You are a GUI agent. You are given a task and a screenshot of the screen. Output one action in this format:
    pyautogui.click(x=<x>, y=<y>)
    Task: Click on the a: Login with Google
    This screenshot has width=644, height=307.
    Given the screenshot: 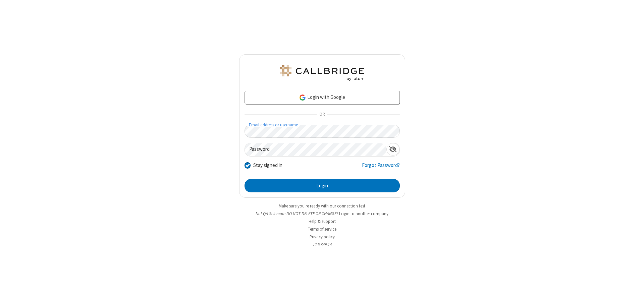 What is the action you would take?
    pyautogui.click(x=322, y=98)
    